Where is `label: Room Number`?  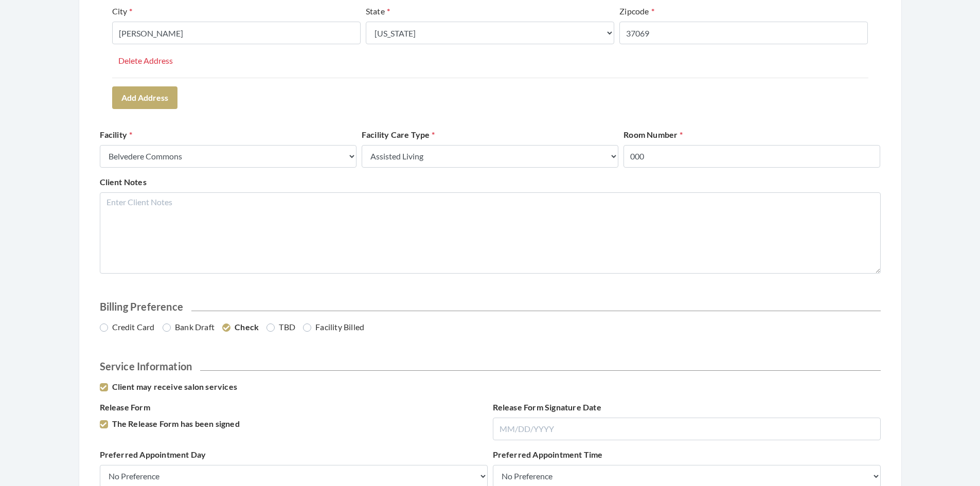
label: Room Number is located at coordinates (653, 135).